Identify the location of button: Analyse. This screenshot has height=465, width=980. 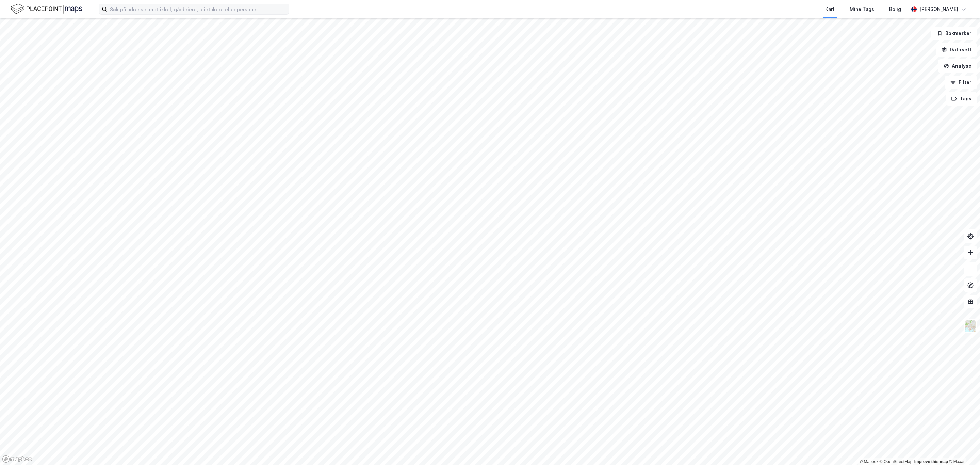
(957, 66).